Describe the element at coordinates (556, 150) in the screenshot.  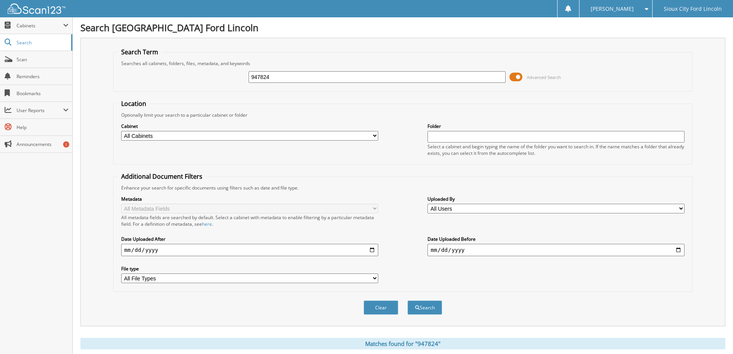
I see `div: Select a cabinet and begin typing the name of the folder you want to search in. If the name match...` at that location.